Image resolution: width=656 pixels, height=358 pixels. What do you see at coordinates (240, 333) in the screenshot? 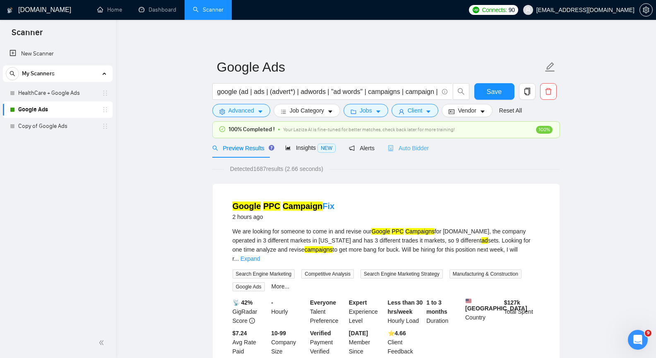
I see `b: $7.24` at bounding box center [240, 333].